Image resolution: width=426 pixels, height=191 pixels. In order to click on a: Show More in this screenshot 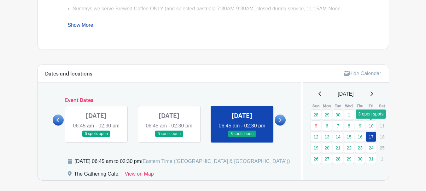, I will do `click(80, 26)`.